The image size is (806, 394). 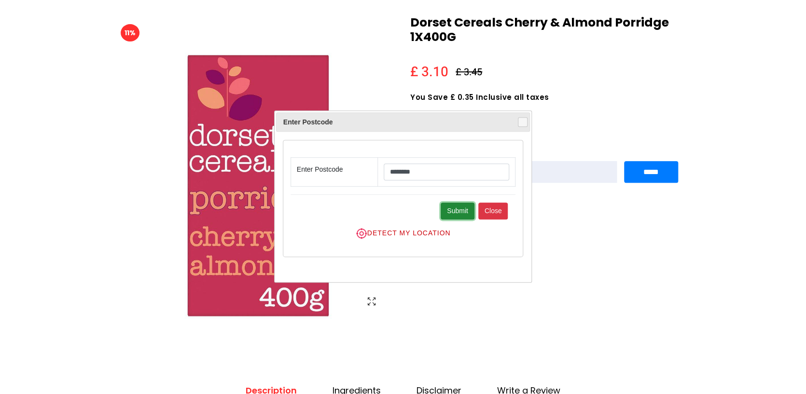 I want to click on span: 11%, so click(x=130, y=33).